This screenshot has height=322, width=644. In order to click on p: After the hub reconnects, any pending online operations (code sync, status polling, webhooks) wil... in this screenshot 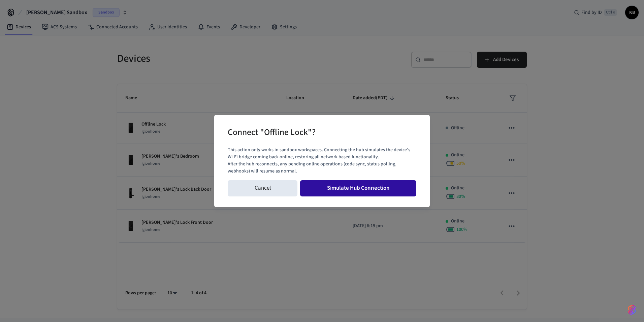, I will do `click(322, 168)`.